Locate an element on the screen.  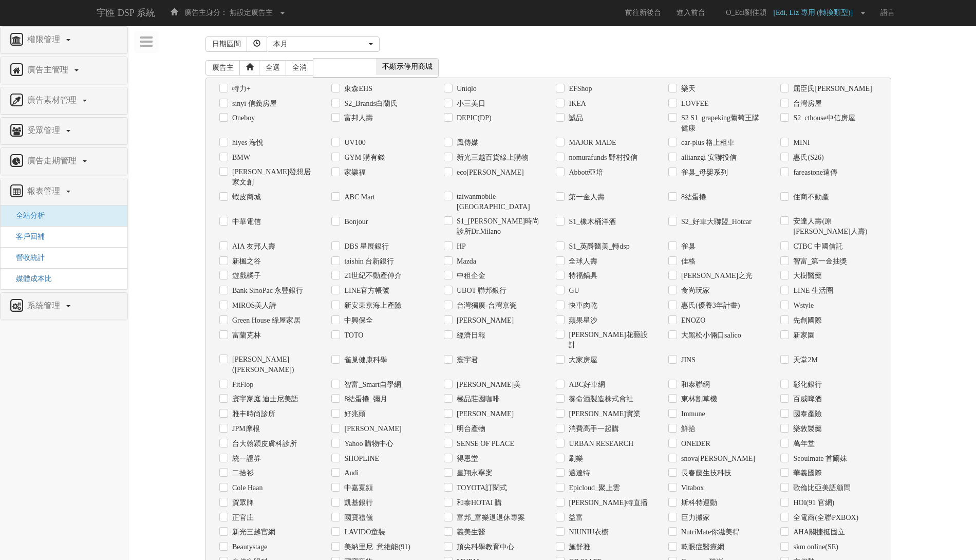
label: 雀巢 is located at coordinates (686, 247).